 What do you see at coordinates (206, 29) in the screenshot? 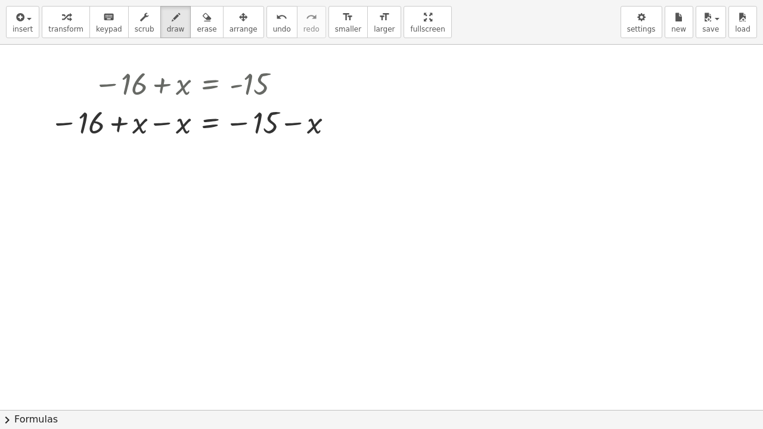
I see `span: erase` at bounding box center [206, 29].